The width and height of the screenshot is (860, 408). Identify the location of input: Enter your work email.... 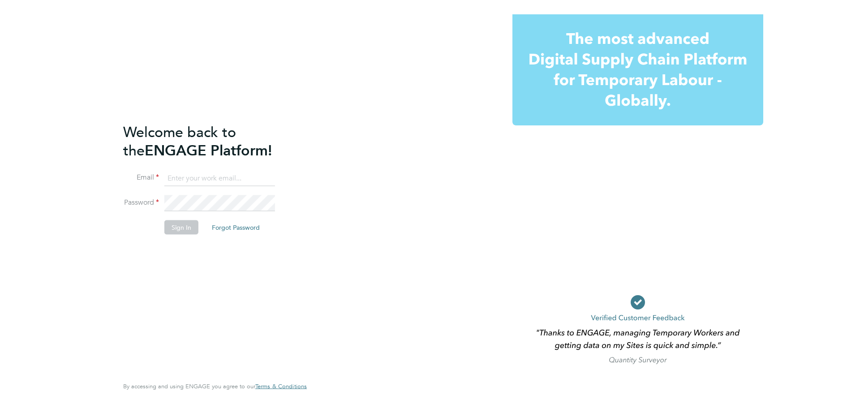
(219, 178).